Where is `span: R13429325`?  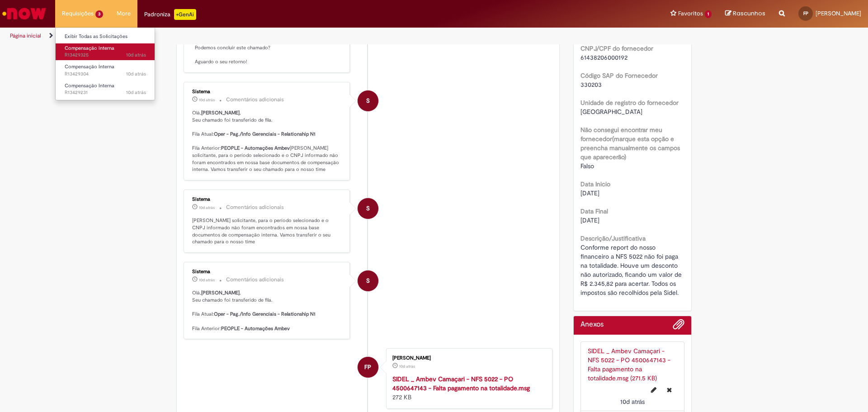
span: R13429325 is located at coordinates (105, 55).